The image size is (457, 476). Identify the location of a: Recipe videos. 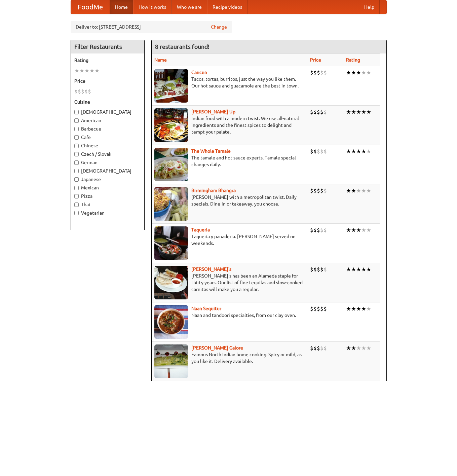
(227, 7).